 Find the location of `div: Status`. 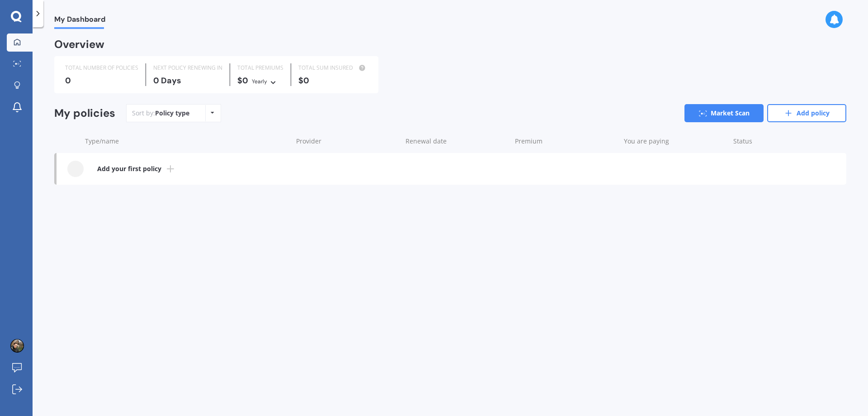

div: Status is located at coordinates (768, 141).